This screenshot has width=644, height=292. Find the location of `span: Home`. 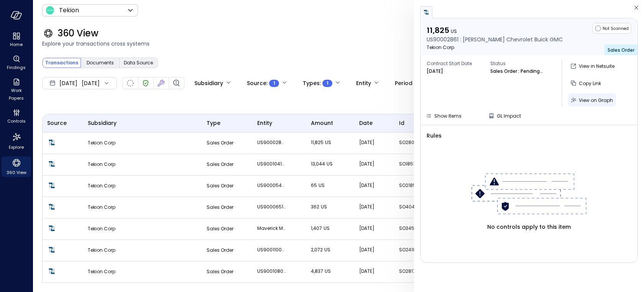

span: Home is located at coordinates (17, 44).